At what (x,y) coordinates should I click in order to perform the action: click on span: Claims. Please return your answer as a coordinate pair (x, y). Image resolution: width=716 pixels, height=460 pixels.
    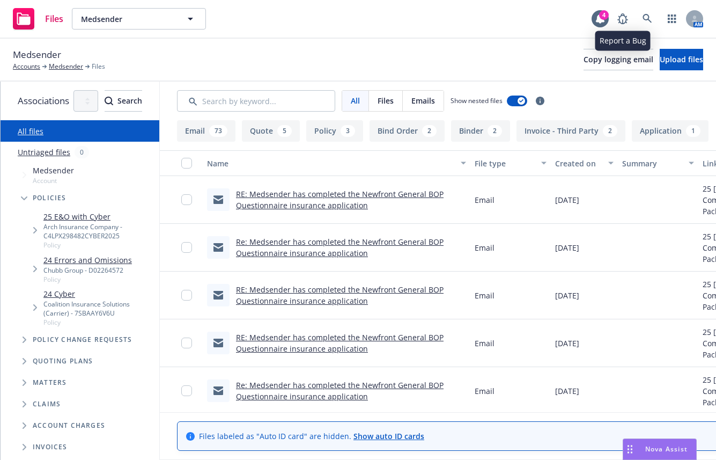
    Looking at the image, I should click on (47, 404).